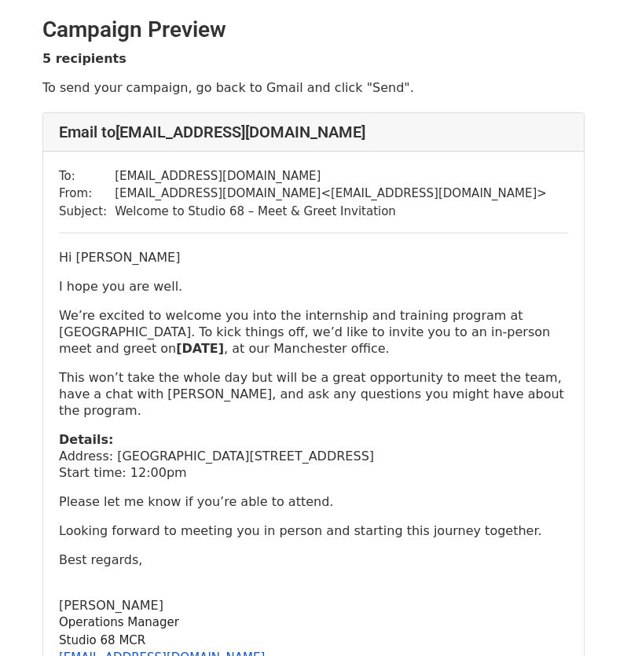  What do you see at coordinates (86, 211) in the screenshot?
I see `td: Subject:` at bounding box center [86, 211].